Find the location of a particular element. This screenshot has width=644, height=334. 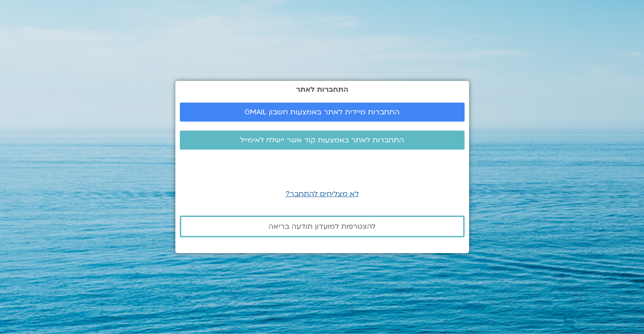

a: להצטרפות למועדון תודעה בריאה is located at coordinates (322, 227).